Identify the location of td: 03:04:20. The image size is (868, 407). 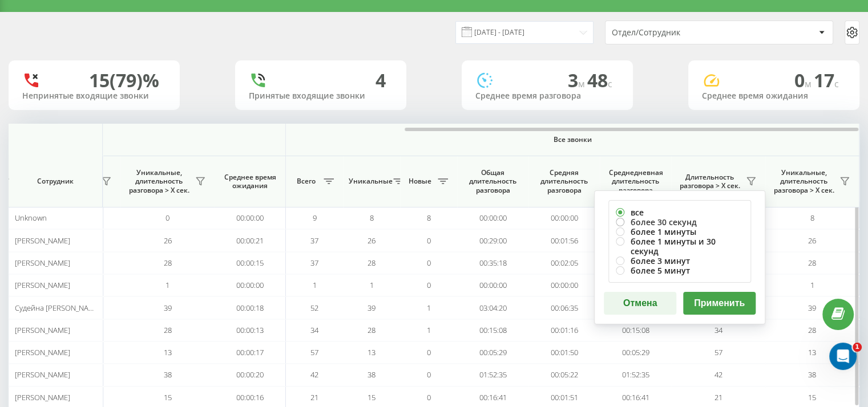
(493, 307).